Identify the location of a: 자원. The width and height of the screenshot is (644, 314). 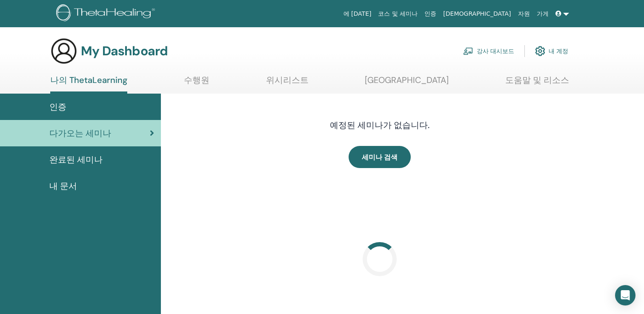
(524, 13).